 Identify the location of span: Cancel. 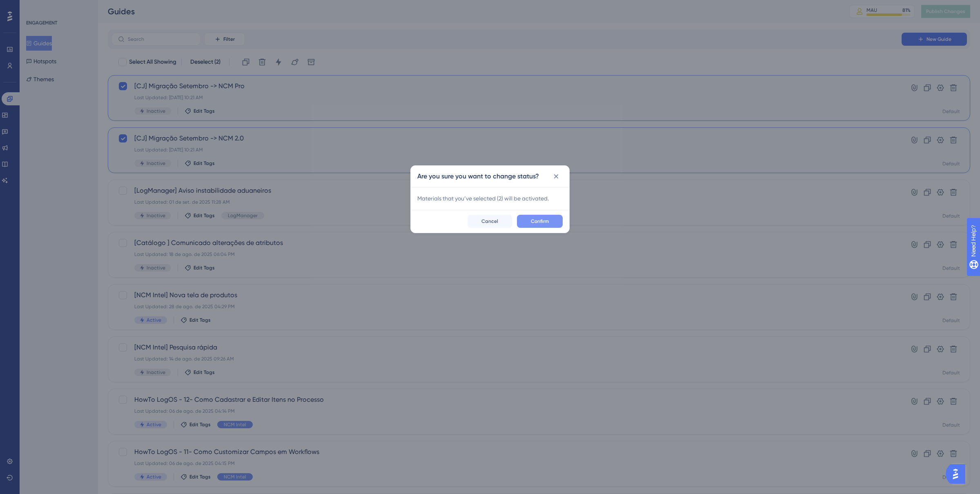
(490, 221).